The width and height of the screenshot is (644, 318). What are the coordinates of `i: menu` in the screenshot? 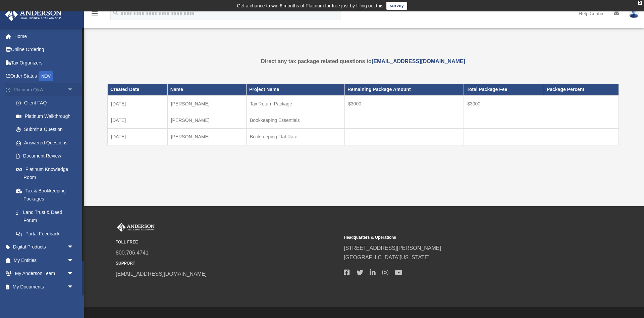 It's located at (95, 13).